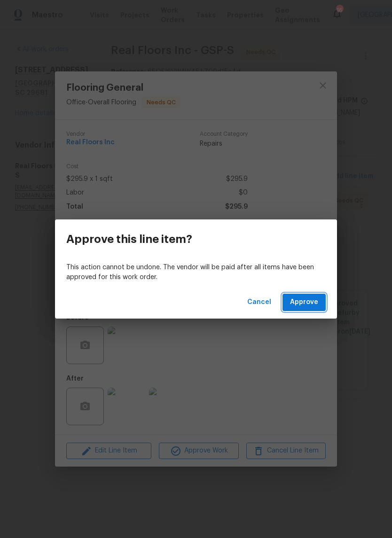 Image resolution: width=392 pixels, height=538 pixels. Describe the element at coordinates (304, 302) in the screenshot. I see `span: Approve` at that location.